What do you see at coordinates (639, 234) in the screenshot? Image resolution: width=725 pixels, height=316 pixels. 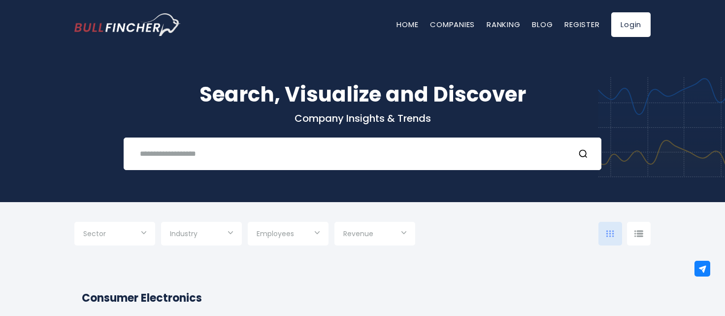 I see `img: icon-comp-list-view.svg` at bounding box center [639, 234].